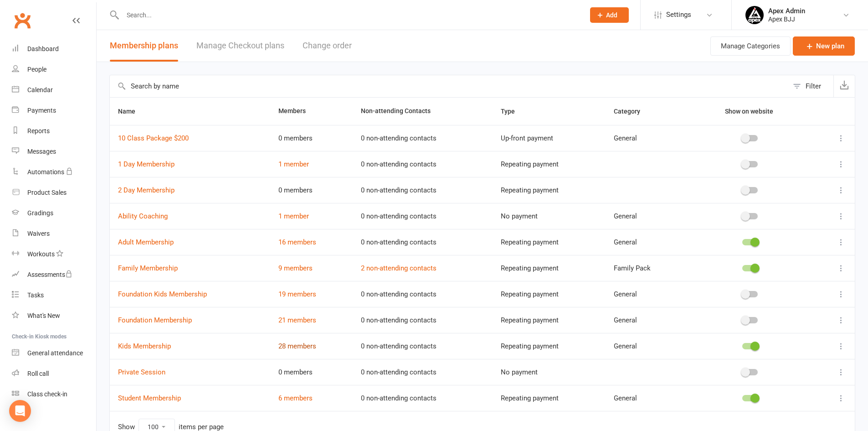 The height and width of the screenshot is (431, 868). Describe the element at coordinates (150, 398) in the screenshot. I see `a: Student Membership` at that location.